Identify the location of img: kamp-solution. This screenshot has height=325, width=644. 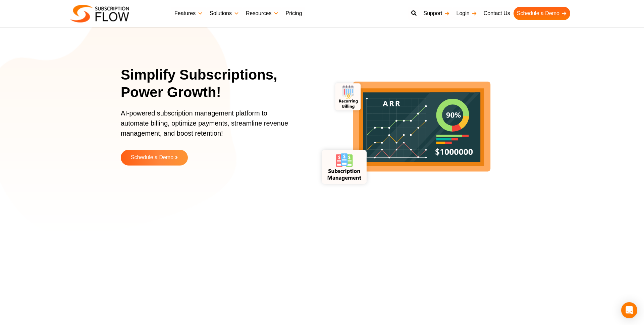
(256, 287).